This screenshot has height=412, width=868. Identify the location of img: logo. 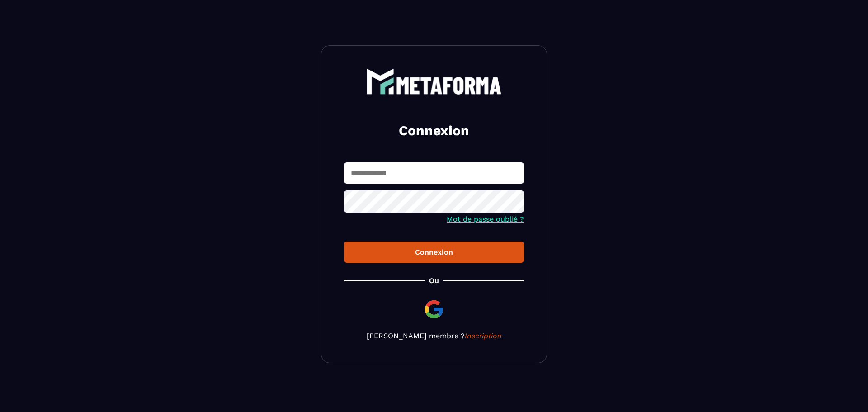
(434, 82).